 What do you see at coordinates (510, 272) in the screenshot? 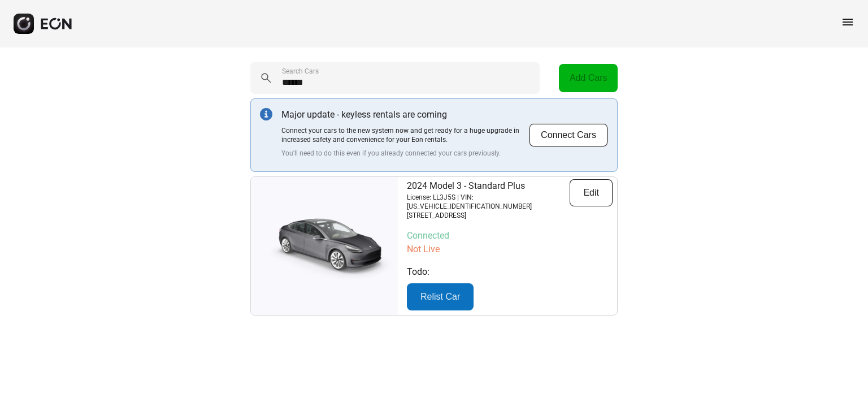
I see `p: Todo:` at bounding box center [510, 272].